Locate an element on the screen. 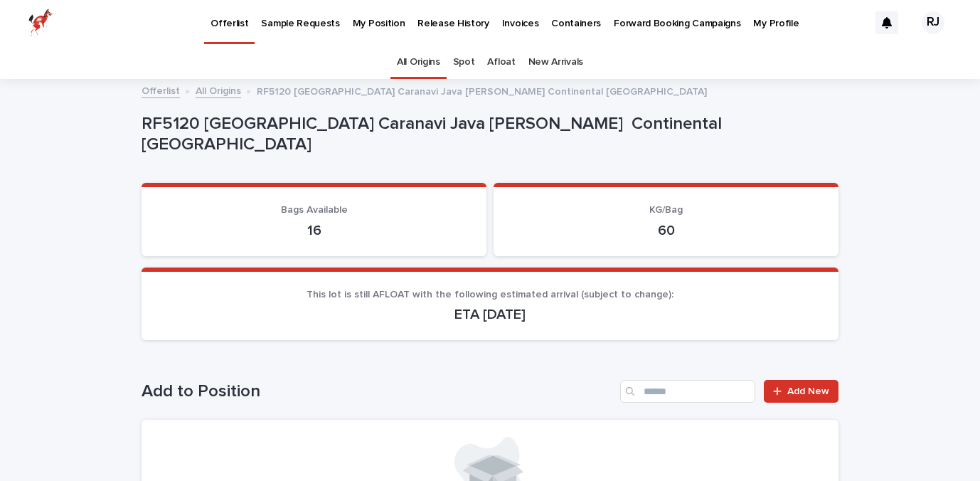 The height and width of the screenshot is (481, 980). p: 16 is located at coordinates (313, 230).